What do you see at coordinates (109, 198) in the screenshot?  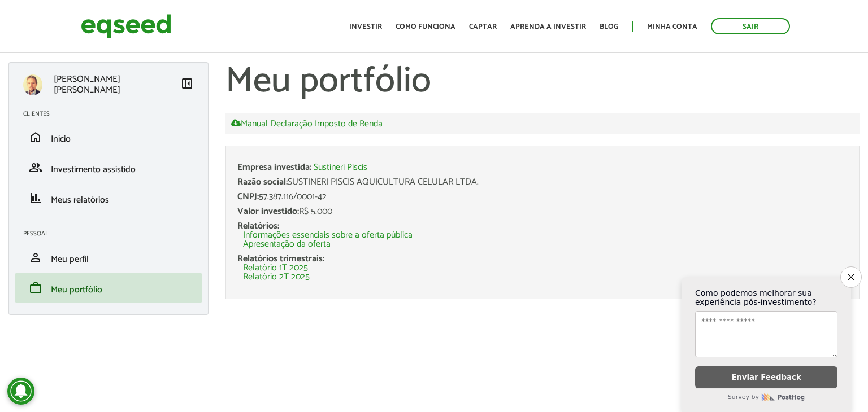 I see `li: Meus relatórios` at bounding box center [109, 198].